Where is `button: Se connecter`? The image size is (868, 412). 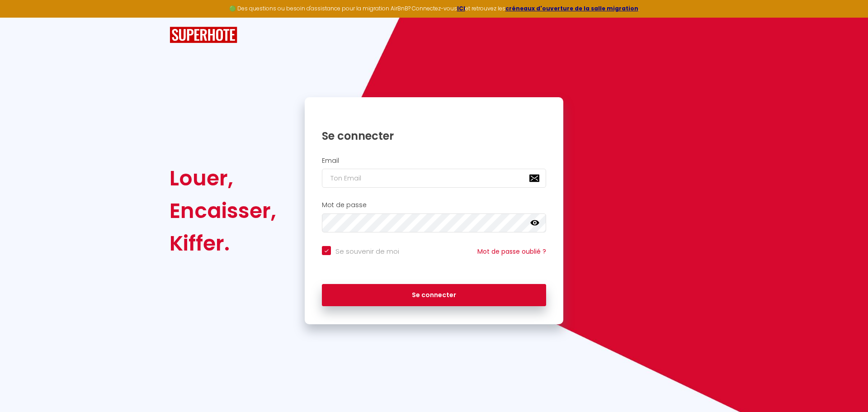
button: Se connecter is located at coordinates (434, 295).